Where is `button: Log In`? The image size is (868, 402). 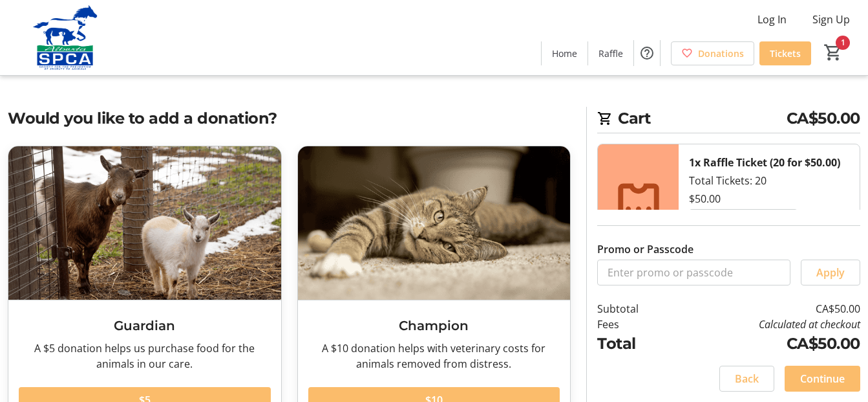 button: Log In is located at coordinates (772, 19).